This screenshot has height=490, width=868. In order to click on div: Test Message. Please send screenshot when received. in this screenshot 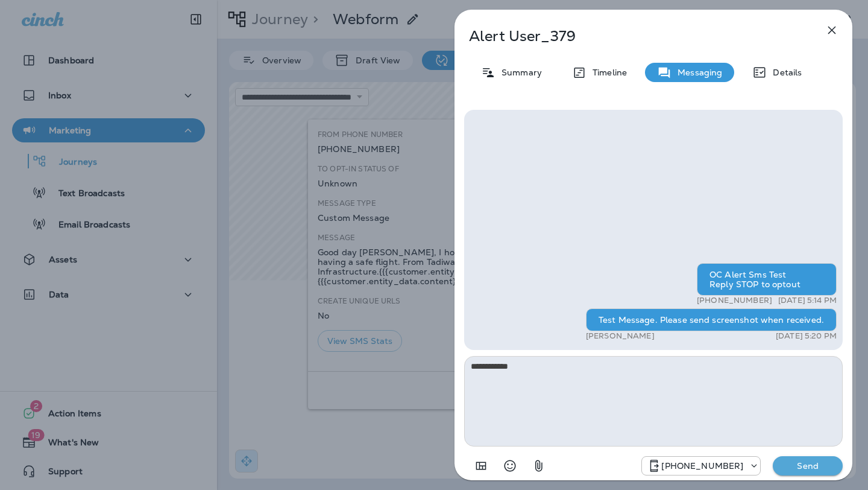, I will do `click(712, 320)`.